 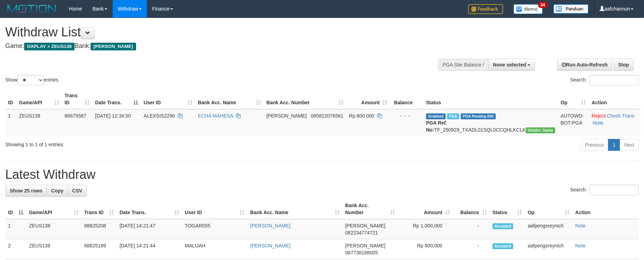 I want to click on td: MALIJAH, so click(x=214, y=249).